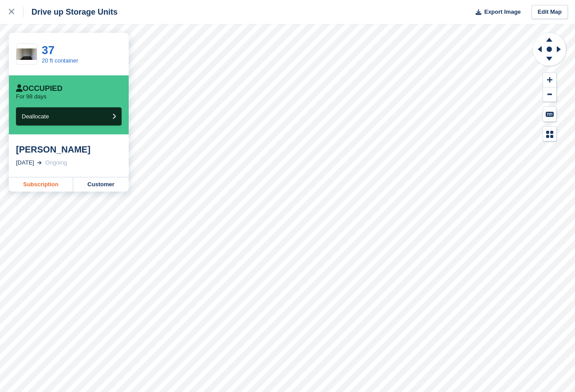 This screenshot has width=575, height=392. I want to click on span: Export Image, so click(503, 12).